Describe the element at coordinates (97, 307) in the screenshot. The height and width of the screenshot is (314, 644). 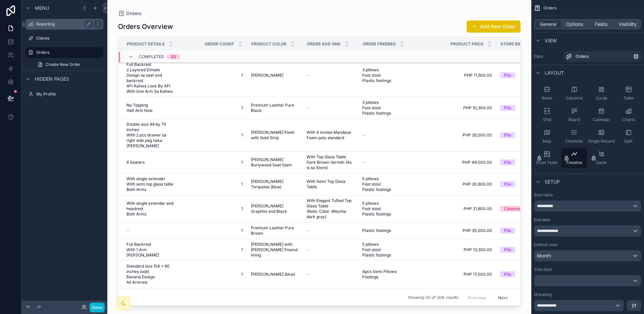
I see `button: Done` at that location.